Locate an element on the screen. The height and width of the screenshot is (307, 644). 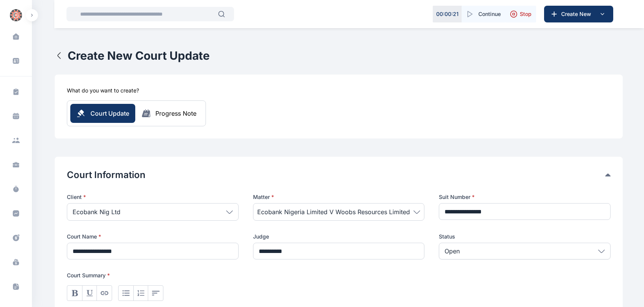
button: Stop is located at coordinates (521, 14).